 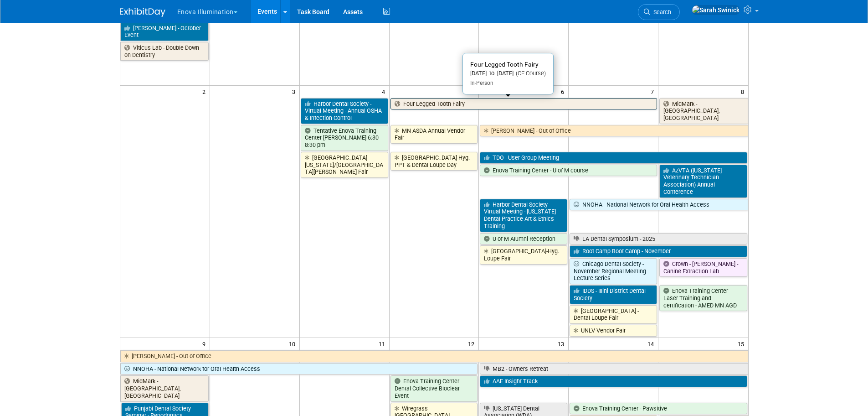 What do you see at coordinates (294, 344) in the screenshot?
I see `span: 10` at bounding box center [294, 344].